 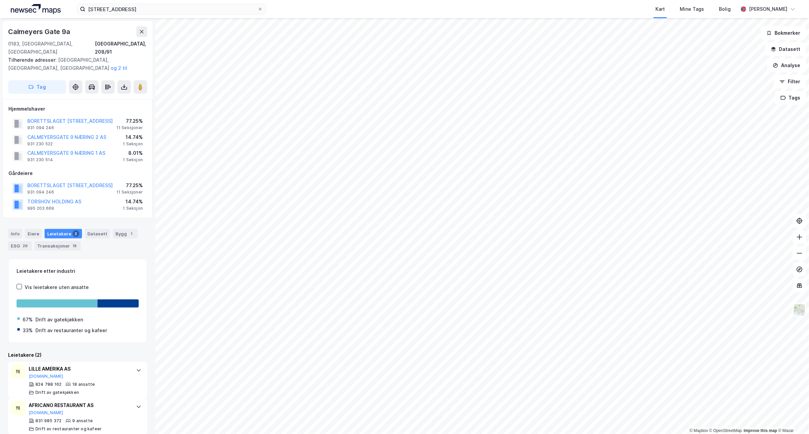 What do you see at coordinates (660, 9) in the screenshot?
I see `div: Kart` at bounding box center [660, 9].